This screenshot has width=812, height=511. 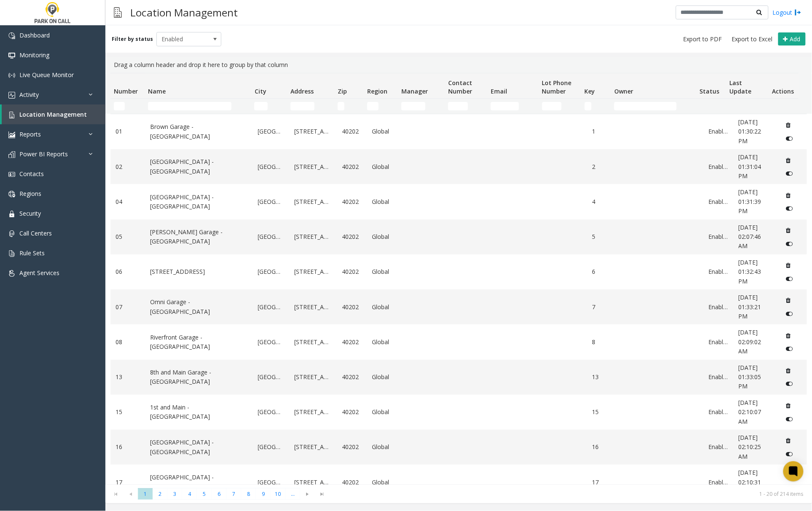 What do you see at coordinates (261, 91) in the screenshot?
I see `span: City` at bounding box center [261, 91].